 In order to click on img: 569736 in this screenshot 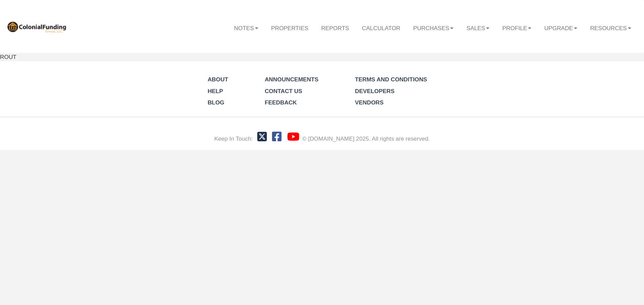, I will do `click(37, 27)`.